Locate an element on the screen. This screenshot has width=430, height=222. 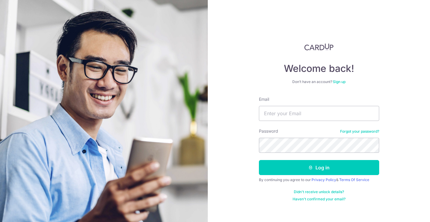
a: Terms Of Service is located at coordinates (355, 180).